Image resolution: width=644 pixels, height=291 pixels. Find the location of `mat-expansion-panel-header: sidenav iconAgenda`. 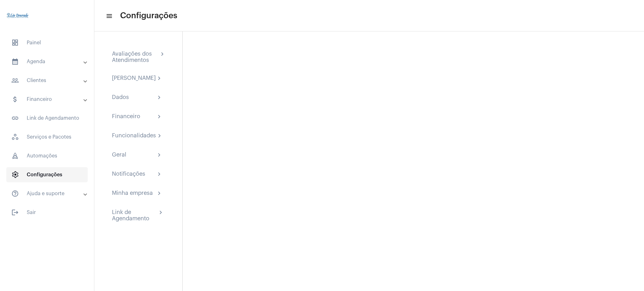

mat-expansion-panel-header: sidenav iconAgenda is located at coordinates (49, 62).